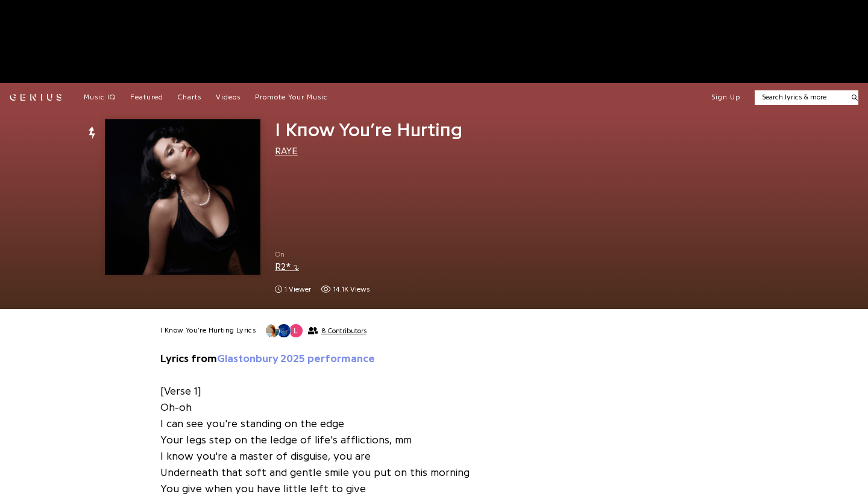 The image size is (868, 494). What do you see at coordinates (189, 97) in the screenshot?
I see `span: Charts` at bounding box center [189, 97].